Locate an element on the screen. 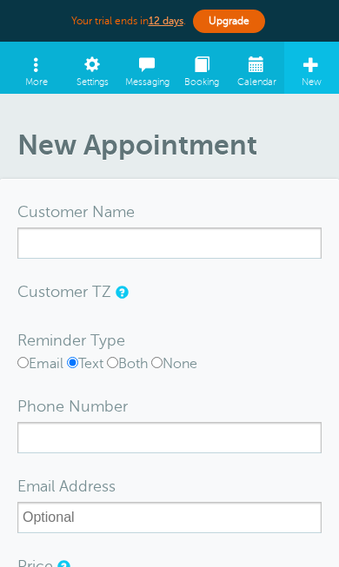  a: 12 days is located at coordinates (166, 21).